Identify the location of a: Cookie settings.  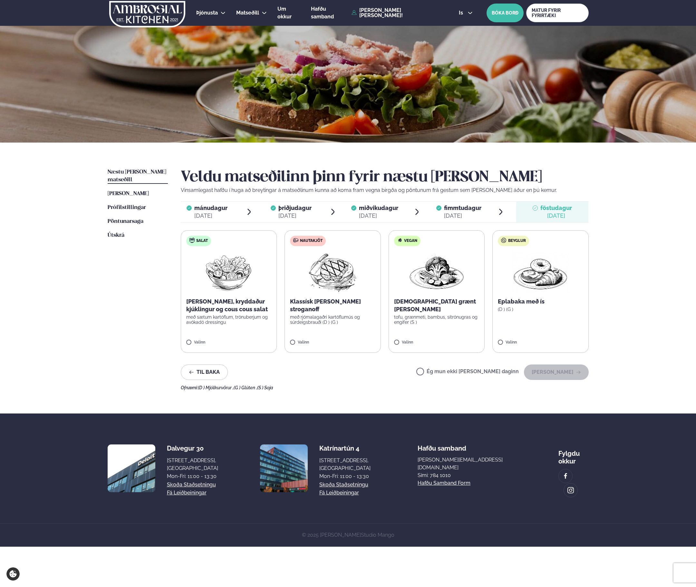
(13, 574).